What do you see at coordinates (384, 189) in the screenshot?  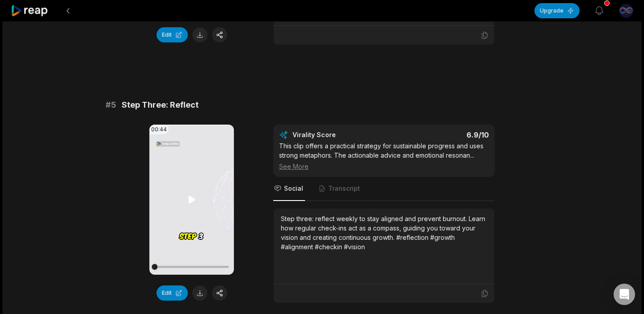 I see `nav: Tabs` at bounding box center [384, 189].